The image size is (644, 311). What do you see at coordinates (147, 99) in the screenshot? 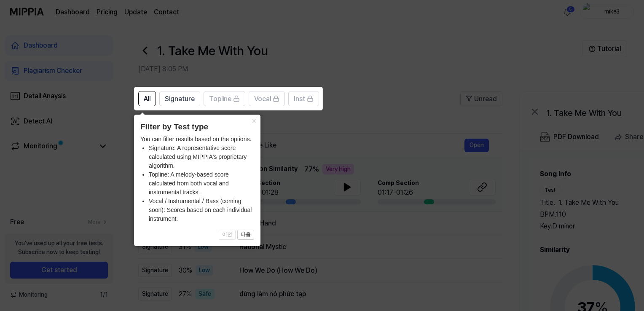
I see `span: All` at bounding box center [147, 99].